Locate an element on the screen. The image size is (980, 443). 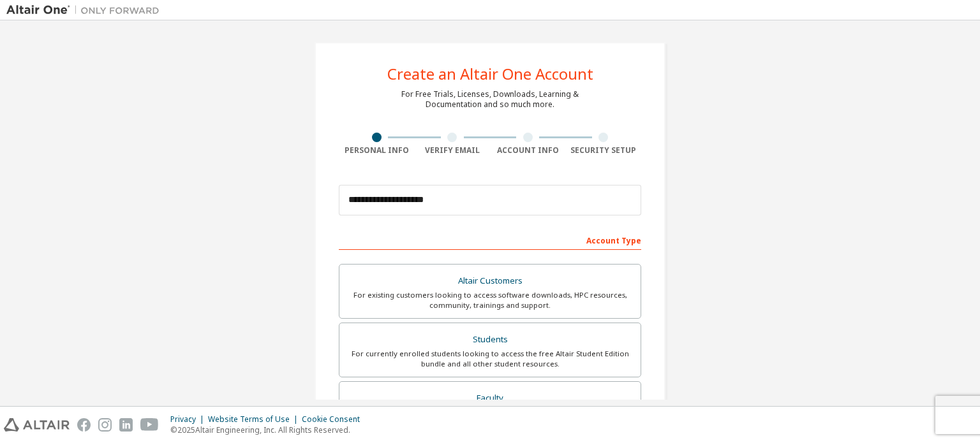
img: altair_logo.svg is located at coordinates (37, 425).